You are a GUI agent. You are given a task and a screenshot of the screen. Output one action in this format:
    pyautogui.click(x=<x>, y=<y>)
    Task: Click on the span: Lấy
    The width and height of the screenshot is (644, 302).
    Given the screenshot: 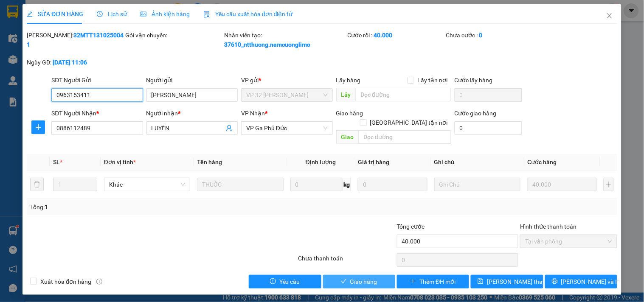 What is the action you would take?
    pyautogui.click(x=346, y=95)
    